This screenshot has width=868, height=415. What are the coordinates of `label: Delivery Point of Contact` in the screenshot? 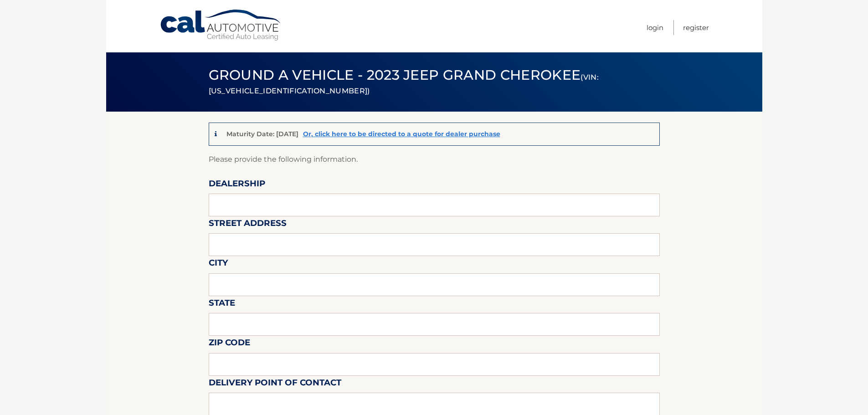 It's located at (275, 384).